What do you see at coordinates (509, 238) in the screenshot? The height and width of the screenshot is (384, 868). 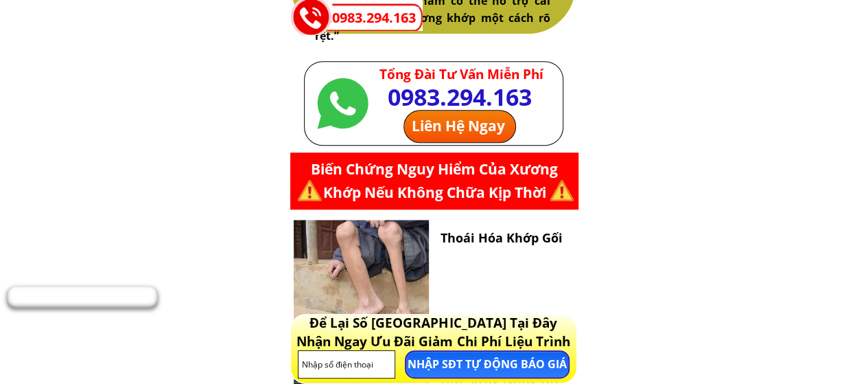 I see `h3: Thoái Hóa Khớp Gối` at bounding box center [509, 238].